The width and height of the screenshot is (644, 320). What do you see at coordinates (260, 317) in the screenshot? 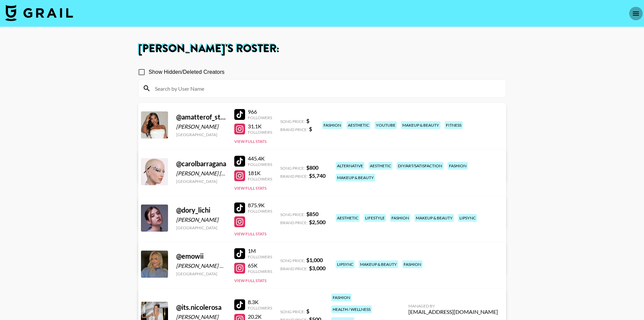
I see `div: 20.2K` at bounding box center [260, 317].